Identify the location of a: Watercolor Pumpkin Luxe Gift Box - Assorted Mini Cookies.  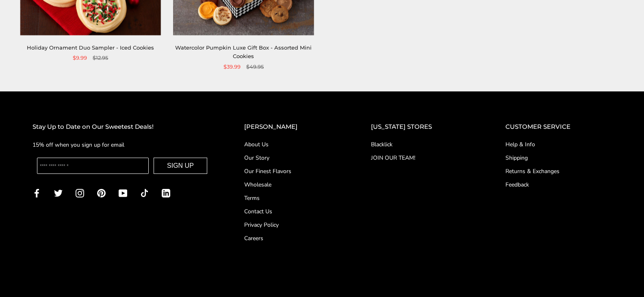
(243, 52).